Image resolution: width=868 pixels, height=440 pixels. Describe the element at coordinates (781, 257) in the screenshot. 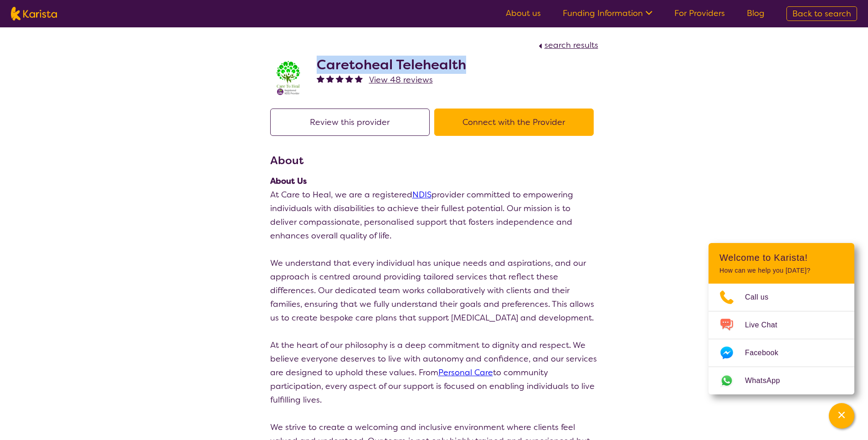

I see `h2: Welcome to Karista!` at that location.